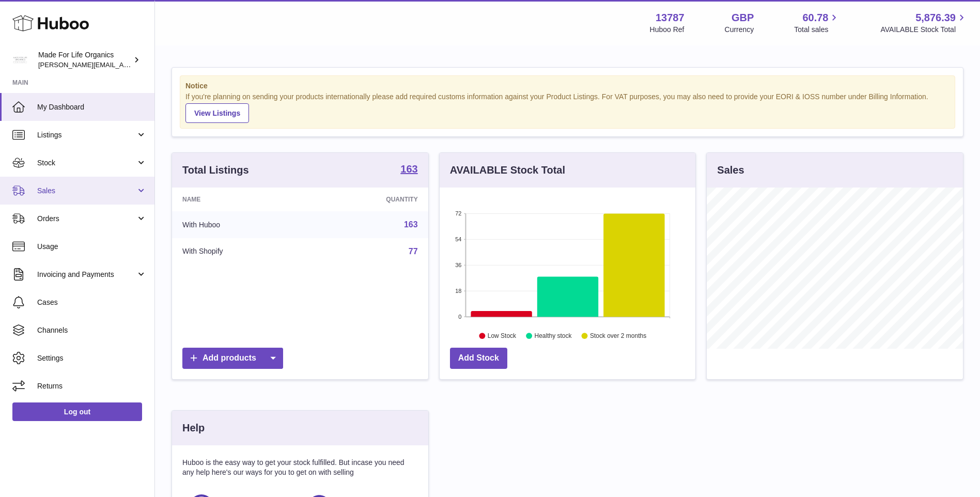  Describe the element at coordinates (508, 170) in the screenshot. I see `h3: AVAILABLE Stock Total` at that location.